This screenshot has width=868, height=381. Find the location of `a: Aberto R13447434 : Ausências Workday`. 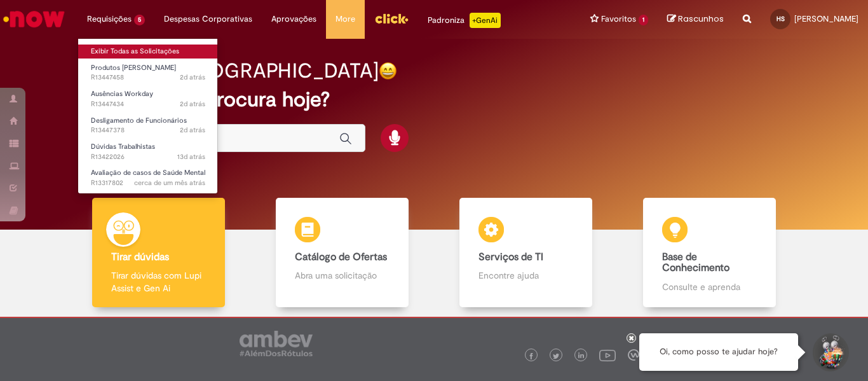

a: Aberto R13447434 : Ausências Workday is located at coordinates (148, 99).